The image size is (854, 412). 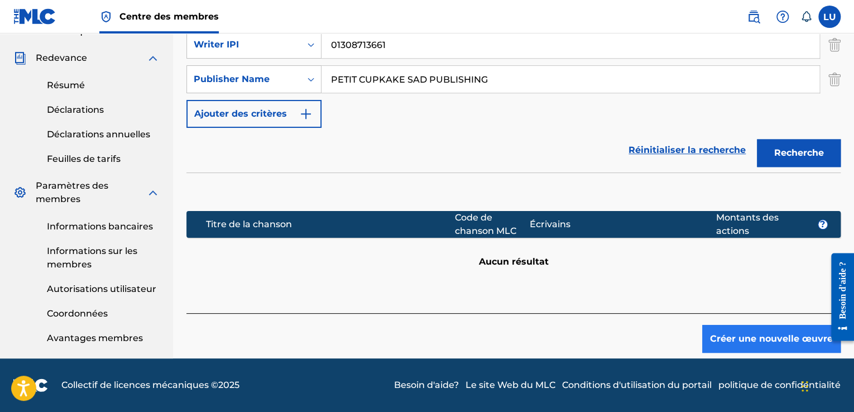 What do you see at coordinates (103, 314) in the screenshot?
I see `a: Coordonnées` at bounding box center [103, 314].